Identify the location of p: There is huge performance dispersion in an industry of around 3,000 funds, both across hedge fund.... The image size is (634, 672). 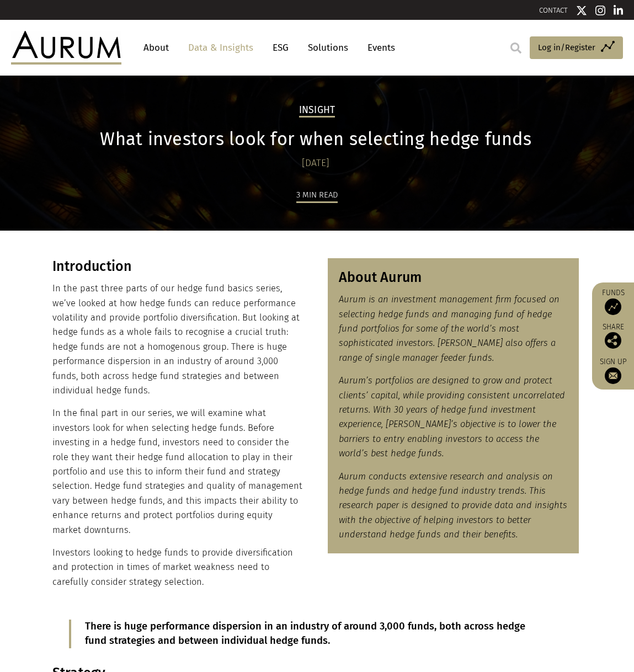
(317, 634).